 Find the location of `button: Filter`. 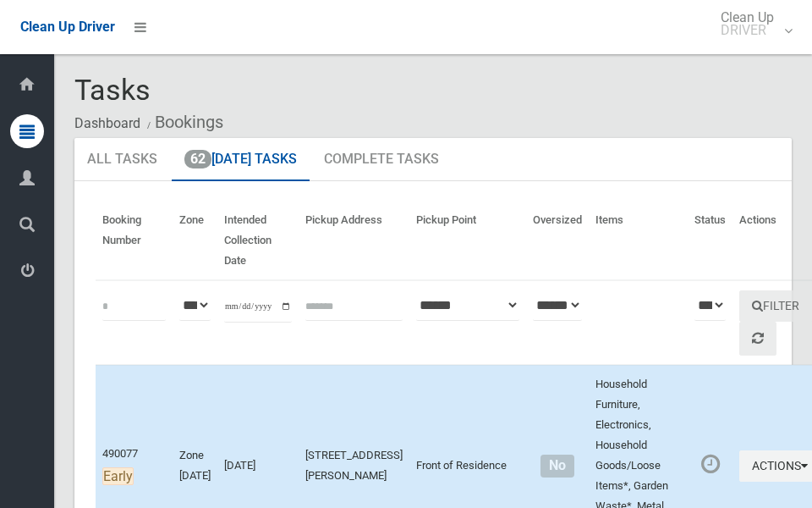

button: Filter is located at coordinates (776, 306).